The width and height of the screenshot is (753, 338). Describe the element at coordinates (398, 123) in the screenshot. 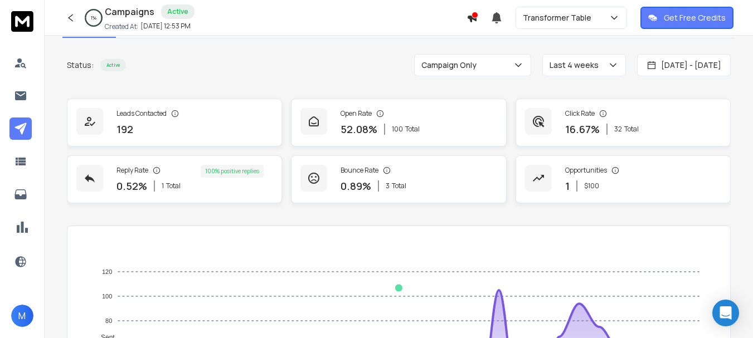

I see `a: Open Rate52.08%100Total` at that location.